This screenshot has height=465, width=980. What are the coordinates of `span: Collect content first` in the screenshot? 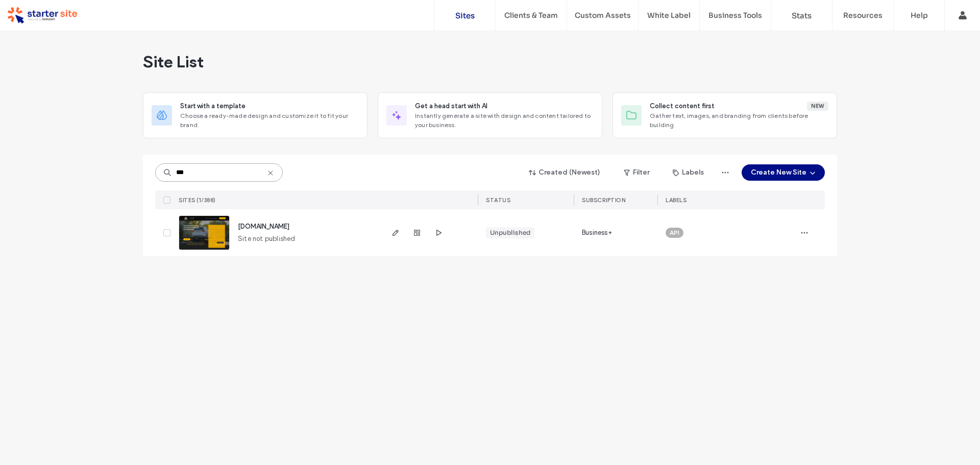 It's located at (683, 106).